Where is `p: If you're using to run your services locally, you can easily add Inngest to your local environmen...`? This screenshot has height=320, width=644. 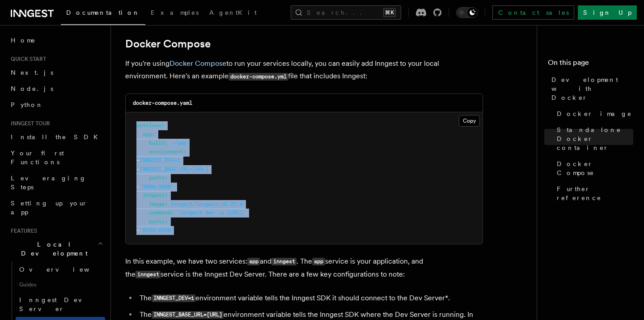
p: If you're using to run your services locally, you can easily add Inngest to your local environmen... is located at coordinates (305, 70).